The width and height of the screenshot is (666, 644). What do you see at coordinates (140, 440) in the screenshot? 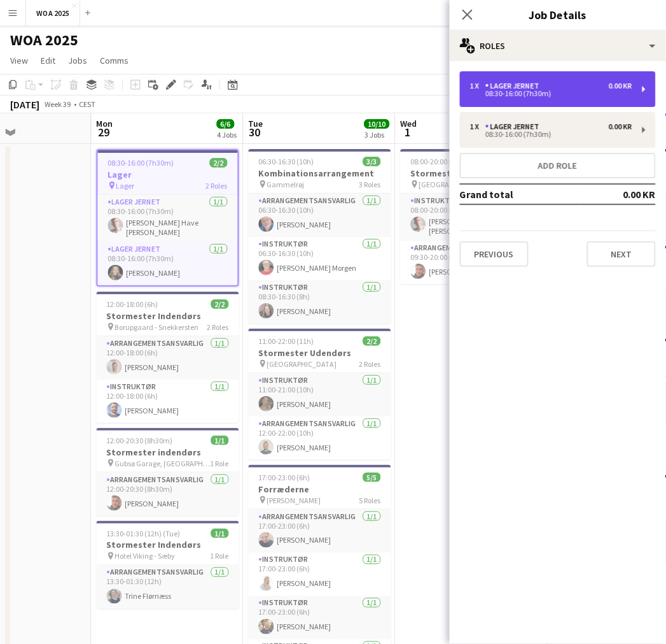
I see `span: 12:00-20:30 (8h30m)` at bounding box center [140, 440].